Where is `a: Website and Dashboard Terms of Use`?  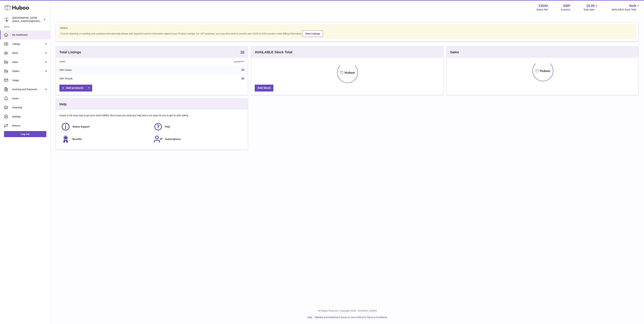 a: Website and Dashboard Terms of Use is located at coordinates (335, 317).